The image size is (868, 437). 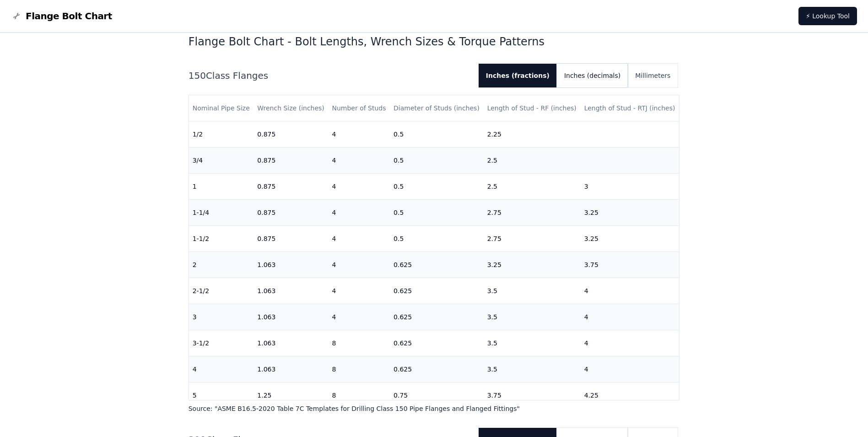 I want to click on td: 2, so click(x=222, y=265).